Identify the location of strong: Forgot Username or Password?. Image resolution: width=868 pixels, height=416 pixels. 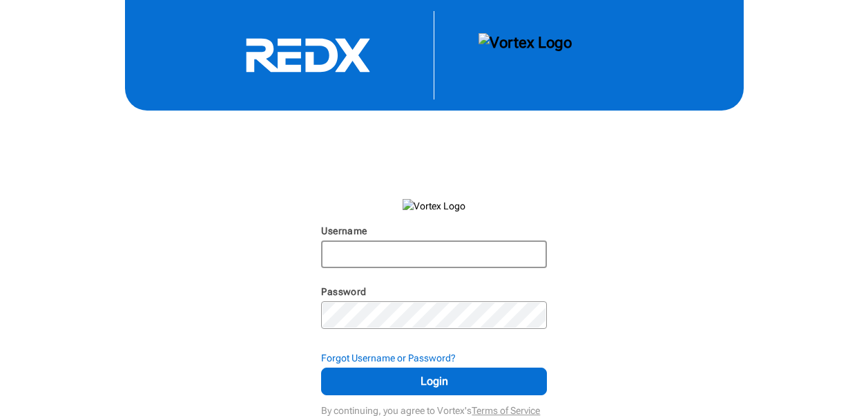
(388, 358).